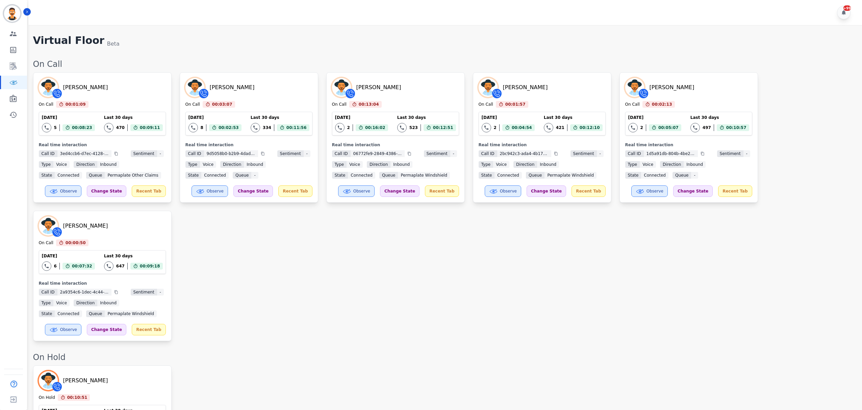 This screenshot has height=410, width=862. I want to click on div: 5, so click(55, 128).